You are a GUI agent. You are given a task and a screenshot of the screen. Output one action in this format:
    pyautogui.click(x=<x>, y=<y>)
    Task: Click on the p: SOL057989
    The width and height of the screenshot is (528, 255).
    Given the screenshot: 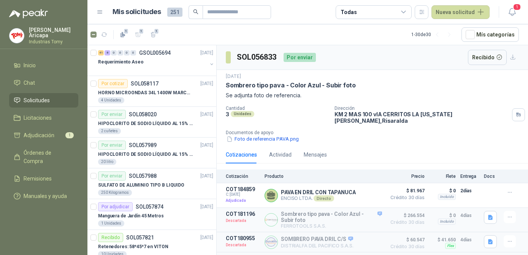 What is the action you would take?
    pyautogui.click(x=142, y=145)
    